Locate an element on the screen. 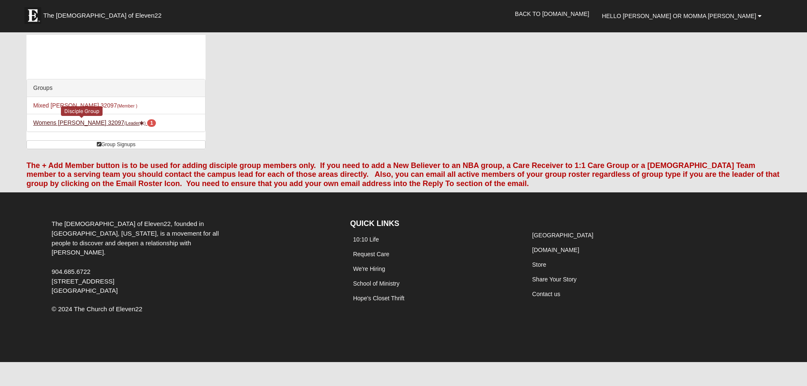  h4: QUICK LINKS is located at coordinates (434, 224).